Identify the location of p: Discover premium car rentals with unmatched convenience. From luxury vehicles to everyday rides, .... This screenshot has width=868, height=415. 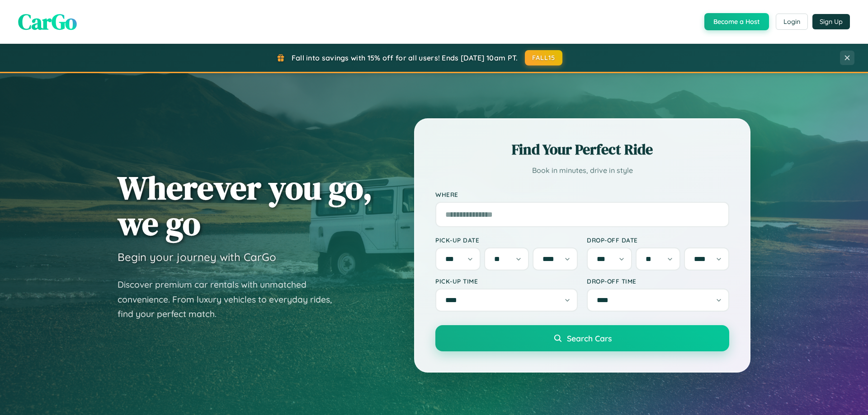
(231, 299).